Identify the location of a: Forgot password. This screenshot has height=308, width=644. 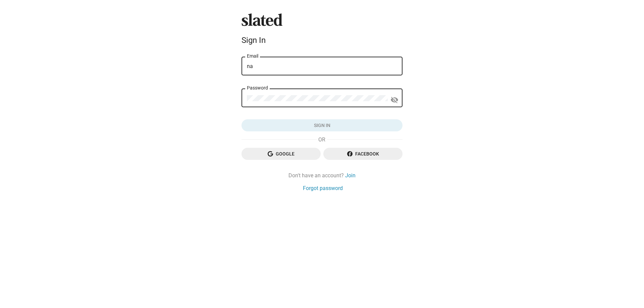
(323, 188).